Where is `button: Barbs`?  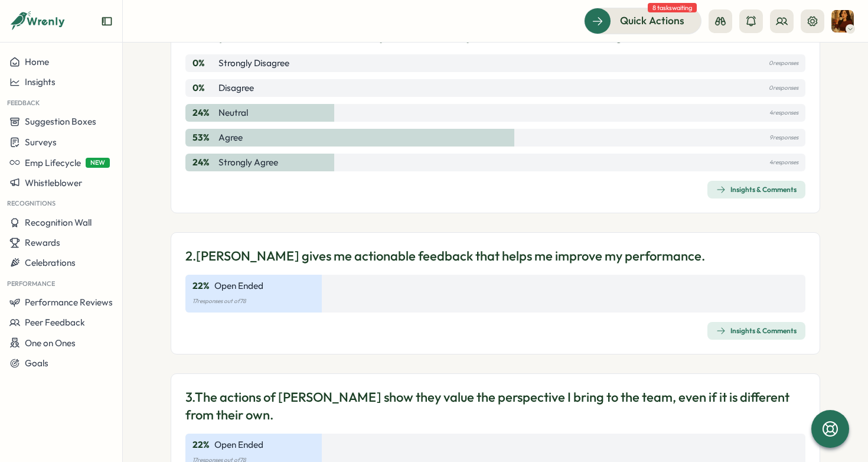
button: Barbs is located at coordinates (843, 22).